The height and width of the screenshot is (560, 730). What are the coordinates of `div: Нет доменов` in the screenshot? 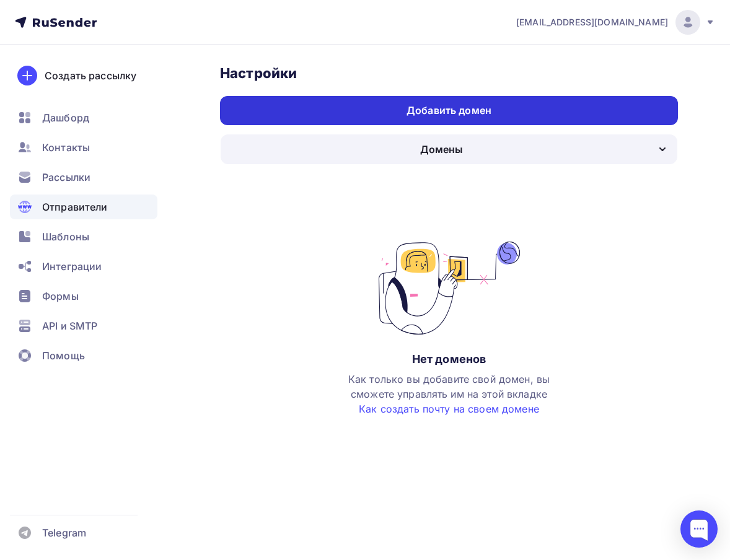 It's located at (450, 359).